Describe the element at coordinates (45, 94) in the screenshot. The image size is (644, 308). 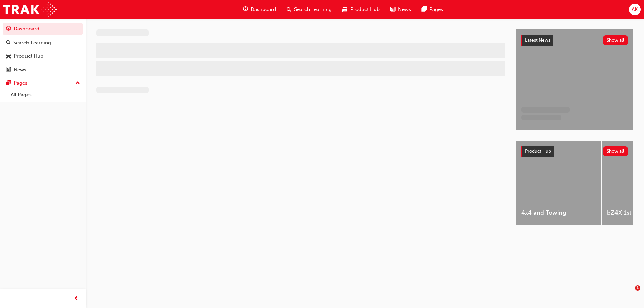
I see `a: All Pages` at that location.